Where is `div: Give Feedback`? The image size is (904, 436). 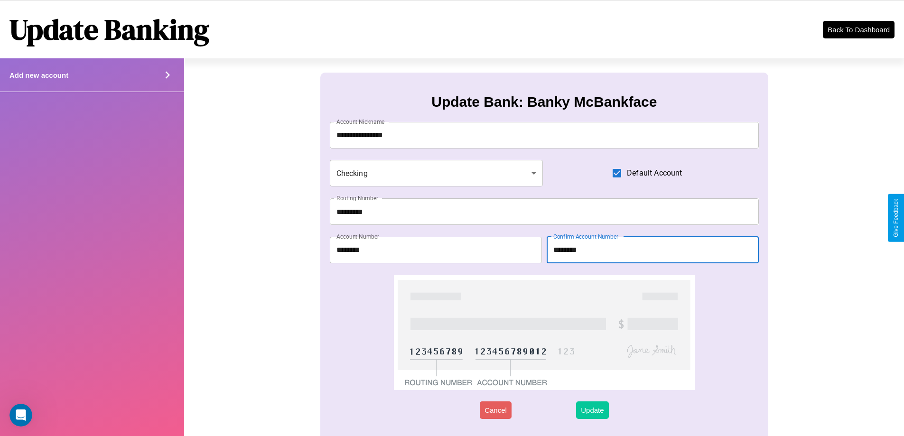 div: Give Feedback is located at coordinates (896, 218).